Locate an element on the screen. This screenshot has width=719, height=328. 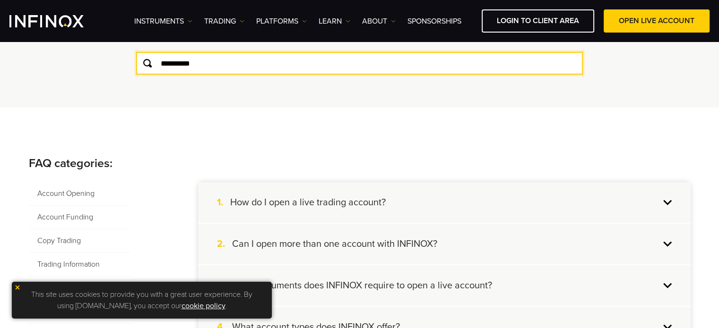
span: Copy Trading is located at coordinates (79, 241).